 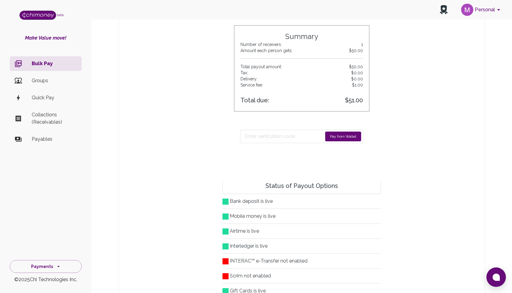 What do you see at coordinates (54, 81) in the screenshot?
I see `p: Groups` at bounding box center [54, 81].